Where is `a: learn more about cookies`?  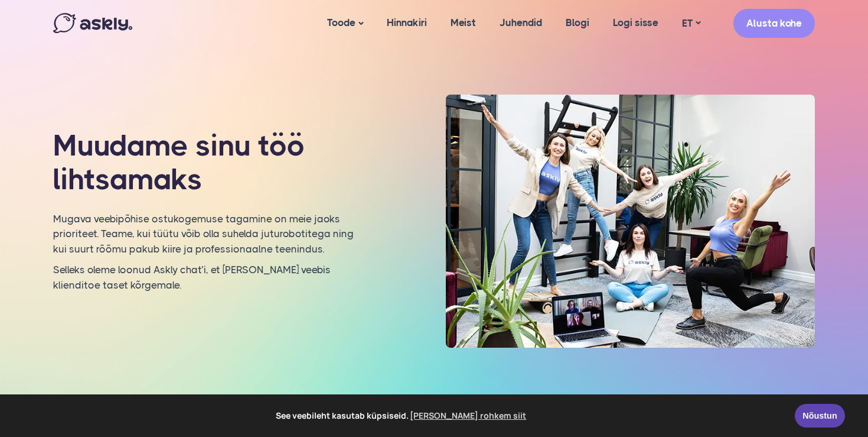
a: learn more about cookies is located at coordinates (468, 415).